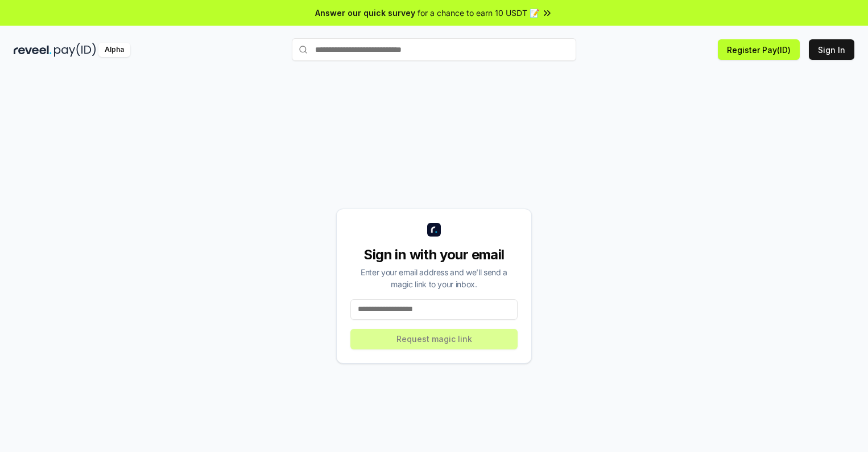 Image resolution: width=868 pixels, height=452 pixels. I want to click on span: Answer our quick survey, so click(365, 13).